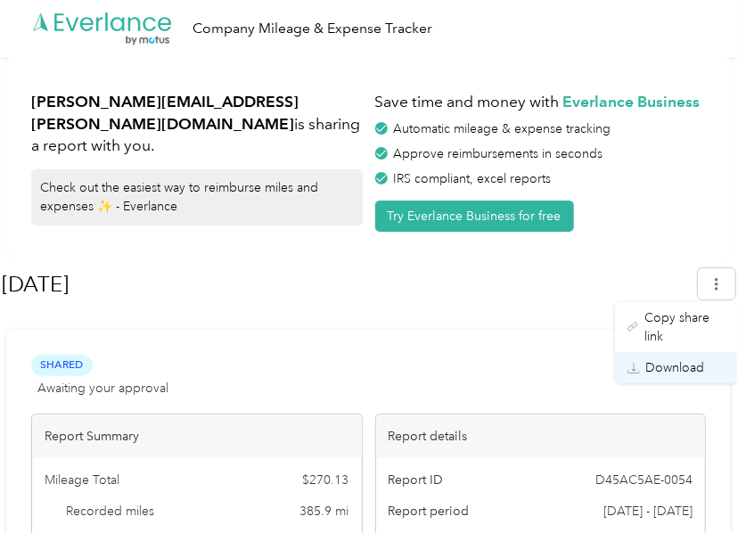 This screenshot has height=533, width=746. What do you see at coordinates (429, 511) in the screenshot?
I see `span: Report period` at bounding box center [429, 511].